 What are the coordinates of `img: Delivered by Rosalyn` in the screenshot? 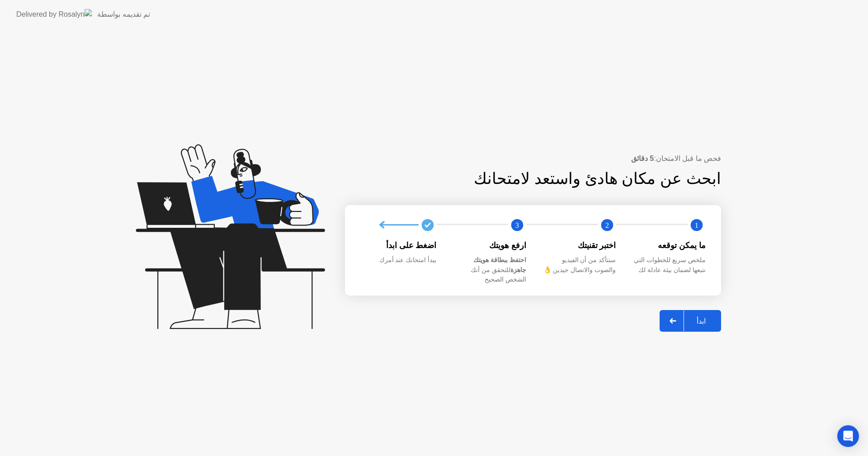 It's located at (54, 14).